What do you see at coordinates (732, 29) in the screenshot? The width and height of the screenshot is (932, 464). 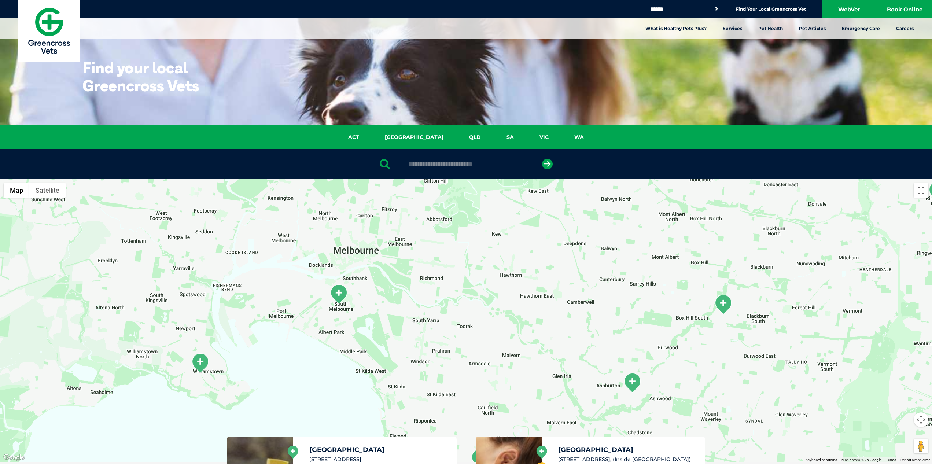 I see `a: Services` at bounding box center [732, 29].